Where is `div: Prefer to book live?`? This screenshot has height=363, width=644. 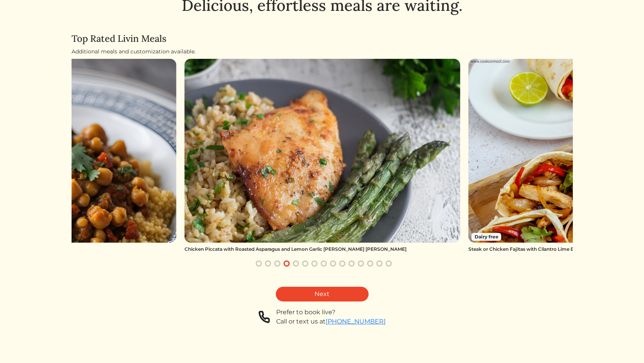
div: Prefer to book live? is located at coordinates (330, 312).